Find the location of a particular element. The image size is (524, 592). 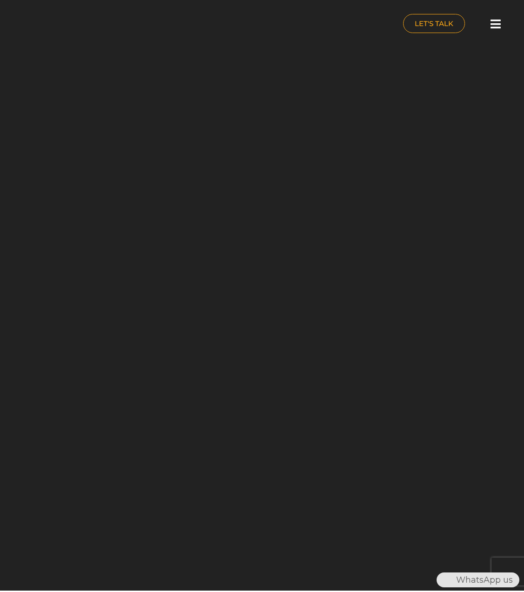

a: LET'S TALK is located at coordinates (434, 23).